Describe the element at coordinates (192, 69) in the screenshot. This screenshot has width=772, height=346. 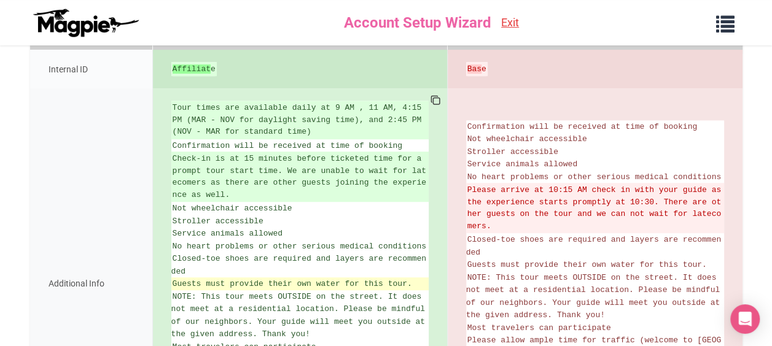
I see `strong: Affiliat` at that location.